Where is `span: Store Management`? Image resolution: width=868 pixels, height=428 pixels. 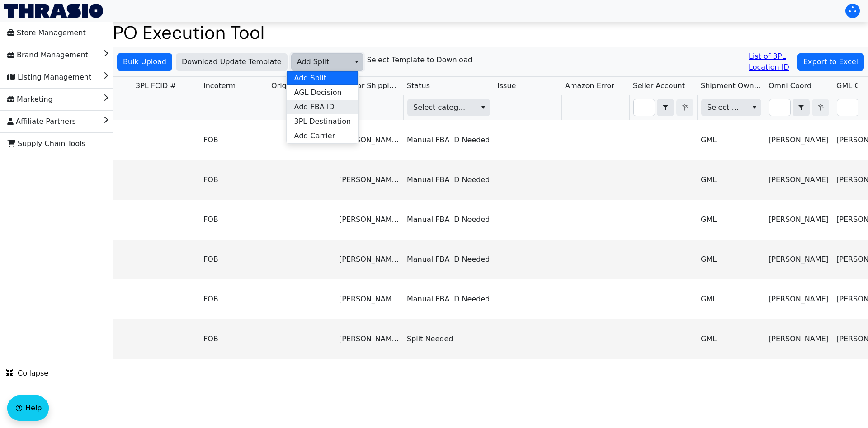
span: Store Management is located at coordinates (46, 33).